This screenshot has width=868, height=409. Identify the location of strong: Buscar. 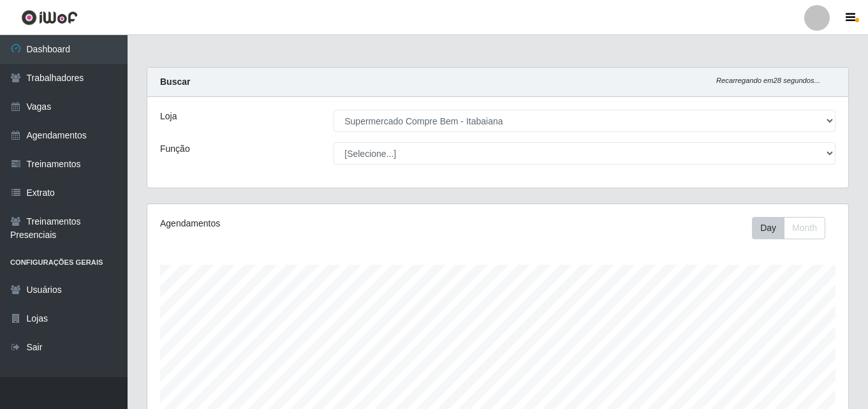
(175, 82).